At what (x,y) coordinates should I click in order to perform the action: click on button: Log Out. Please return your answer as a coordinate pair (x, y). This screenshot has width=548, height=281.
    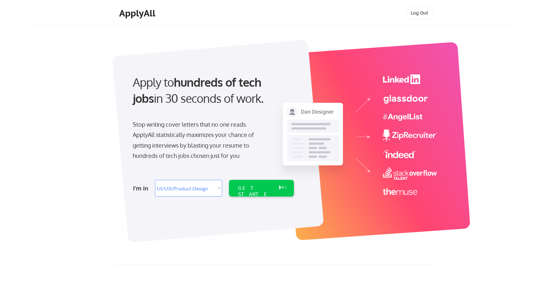
    Looking at the image, I should click on (419, 13).